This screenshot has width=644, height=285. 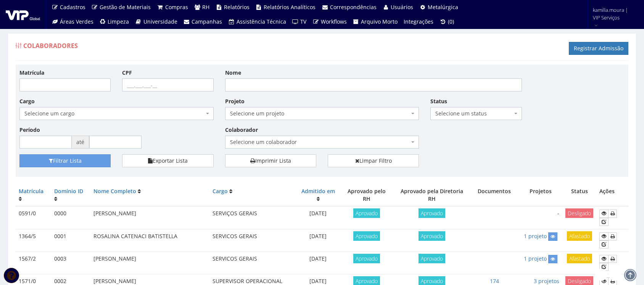 I want to click on a: Integrações, so click(x=419, y=22).